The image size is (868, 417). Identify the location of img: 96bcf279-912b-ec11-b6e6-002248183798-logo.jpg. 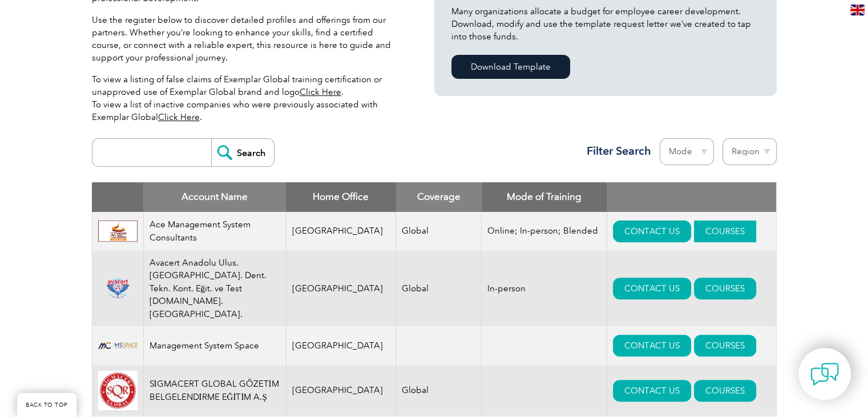
(118, 390).